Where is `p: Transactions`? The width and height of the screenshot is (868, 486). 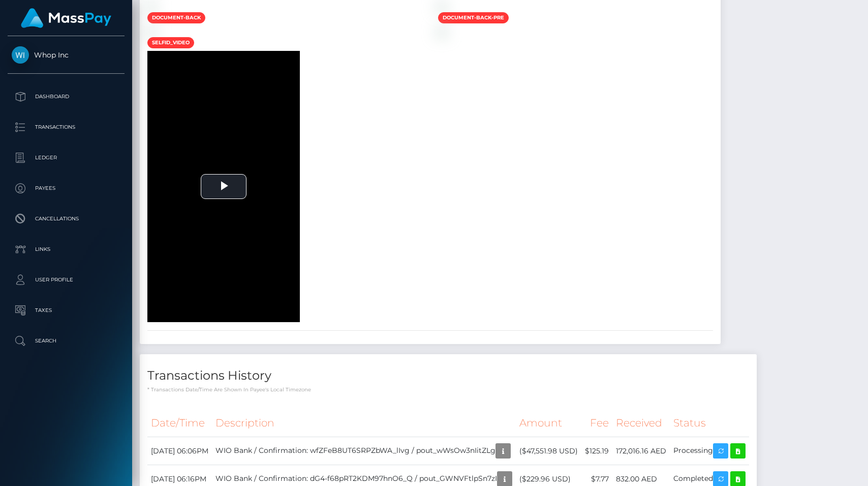 p: Transactions is located at coordinates (66, 127).